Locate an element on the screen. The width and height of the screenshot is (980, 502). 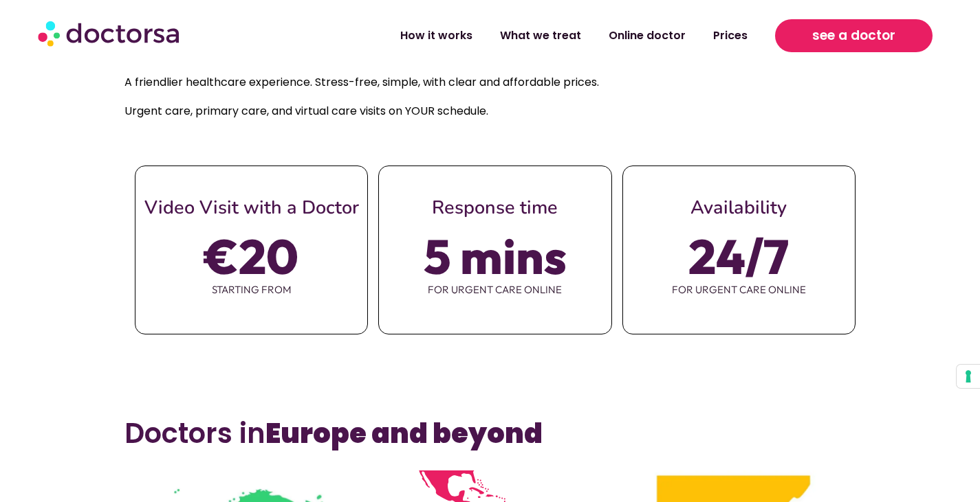
span: Availability is located at coordinates (739, 208).